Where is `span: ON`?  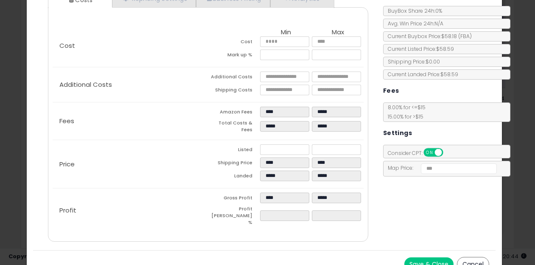
span: ON is located at coordinates (429, 153).